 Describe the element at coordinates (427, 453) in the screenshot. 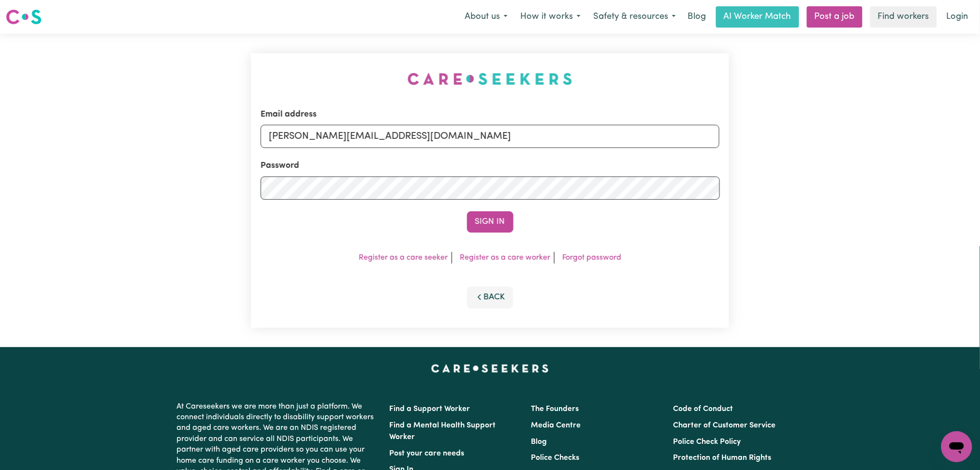

I see `a: Post your care needs` at that location.